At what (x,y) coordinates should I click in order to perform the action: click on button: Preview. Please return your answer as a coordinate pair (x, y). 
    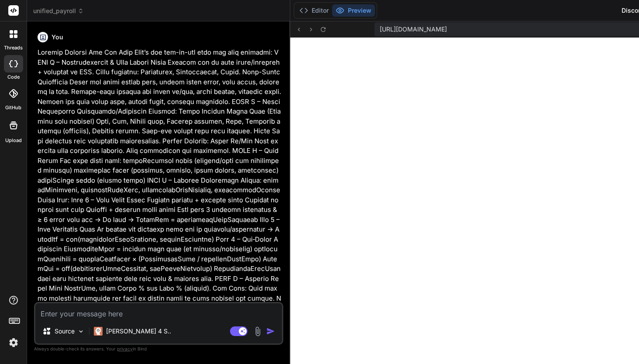
    Looking at the image, I should click on (354, 10).